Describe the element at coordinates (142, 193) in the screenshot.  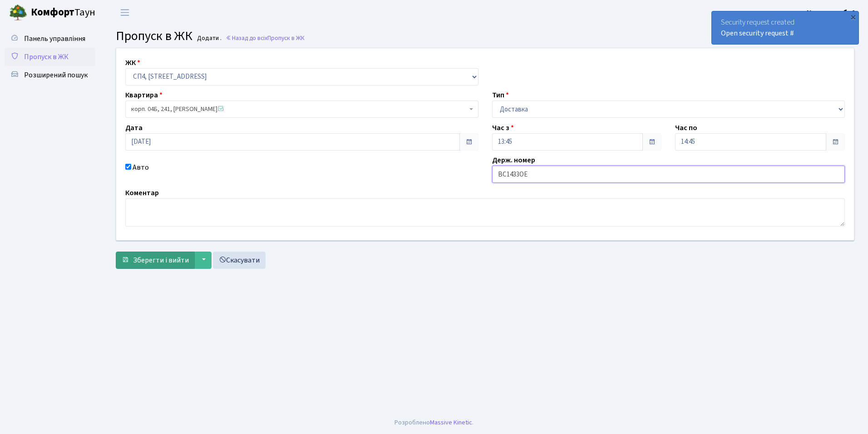
I see `label: Коментар` at that location.